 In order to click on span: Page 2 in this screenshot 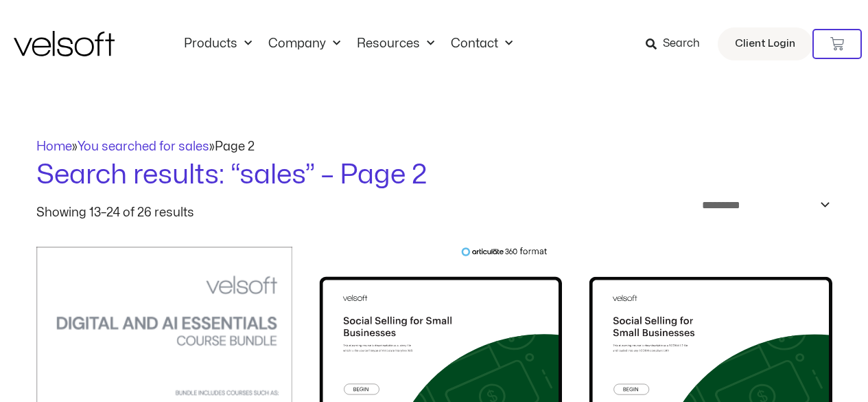, I will do `click(234, 146)`.